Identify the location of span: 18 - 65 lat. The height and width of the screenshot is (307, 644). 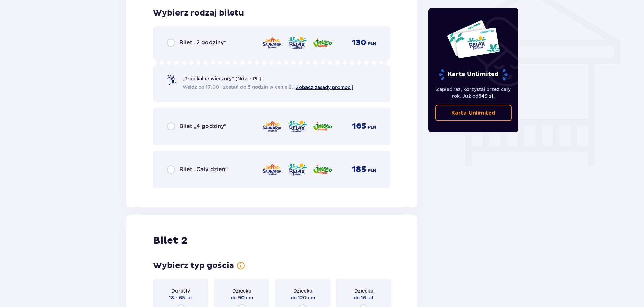
(181, 297).